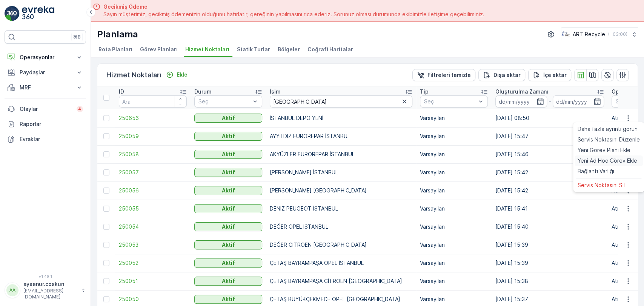  What do you see at coordinates (12, 14) in the screenshot?
I see `img: logo` at bounding box center [12, 14].